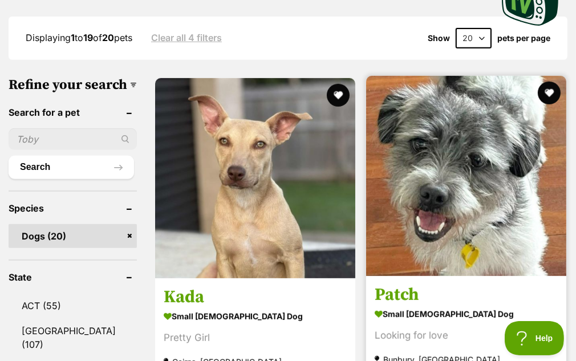  What do you see at coordinates (186, 38) in the screenshot?
I see `a: Clear all 4 filters` at bounding box center [186, 38].